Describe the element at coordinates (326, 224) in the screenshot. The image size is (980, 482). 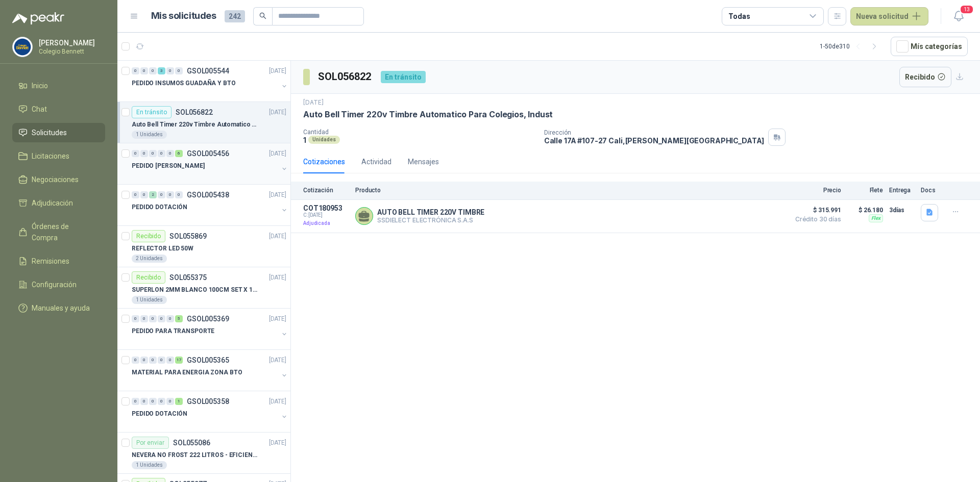
I see `p: Adjudicada` at that location.